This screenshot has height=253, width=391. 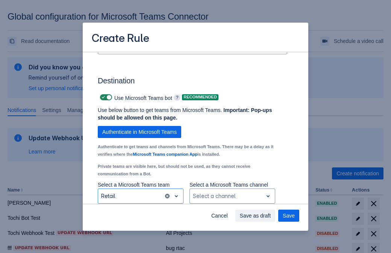 I want to click on button: Save as draft, so click(x=256, y=215).